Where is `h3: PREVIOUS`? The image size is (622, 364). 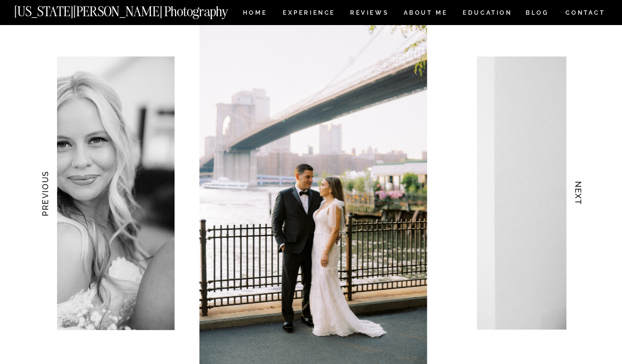
h3: PREVIOUS is located at coordinates (44, 194).